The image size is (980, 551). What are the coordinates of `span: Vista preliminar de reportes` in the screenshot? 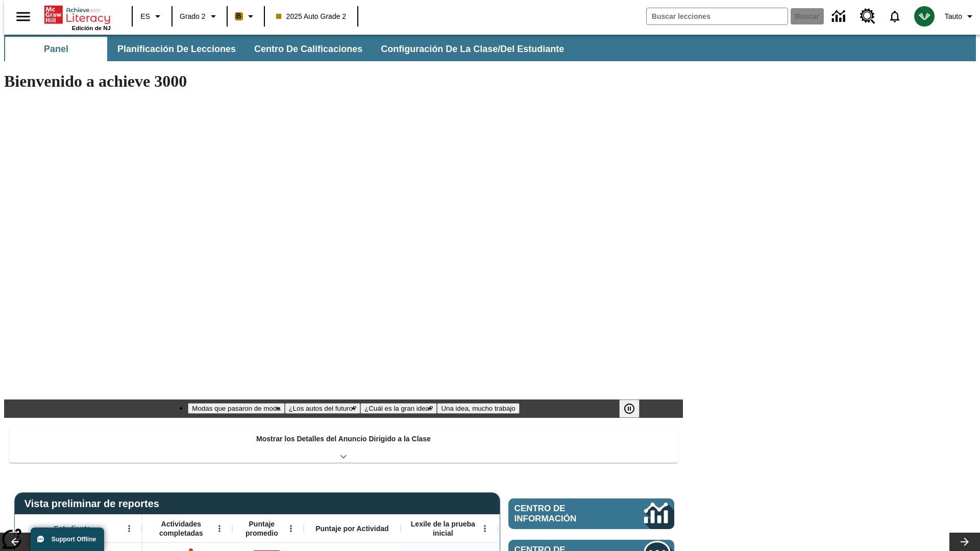 It's located at (95, 503).